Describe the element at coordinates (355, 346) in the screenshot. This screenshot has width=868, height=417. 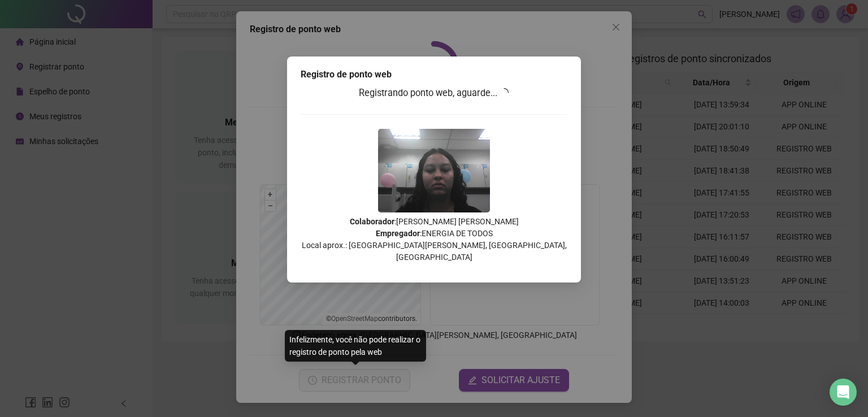
I see `div: Infelizmente, você não pode realizar o registro de ponto pela web` at that location.